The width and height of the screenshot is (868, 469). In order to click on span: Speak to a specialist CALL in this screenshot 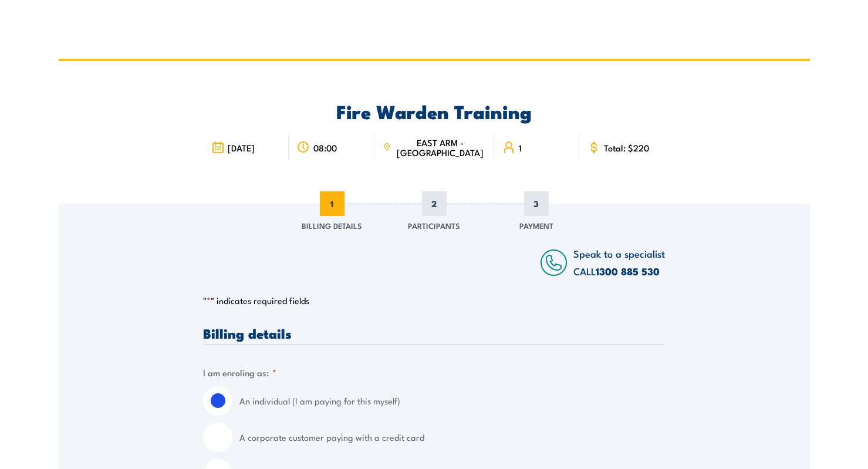, I will do `click(619, 262)`.